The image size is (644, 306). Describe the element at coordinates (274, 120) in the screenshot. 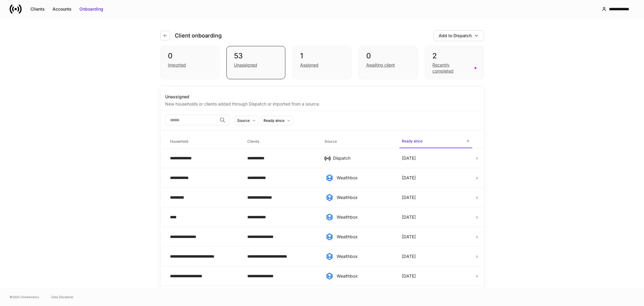

I see `div: Ready since` at that location.